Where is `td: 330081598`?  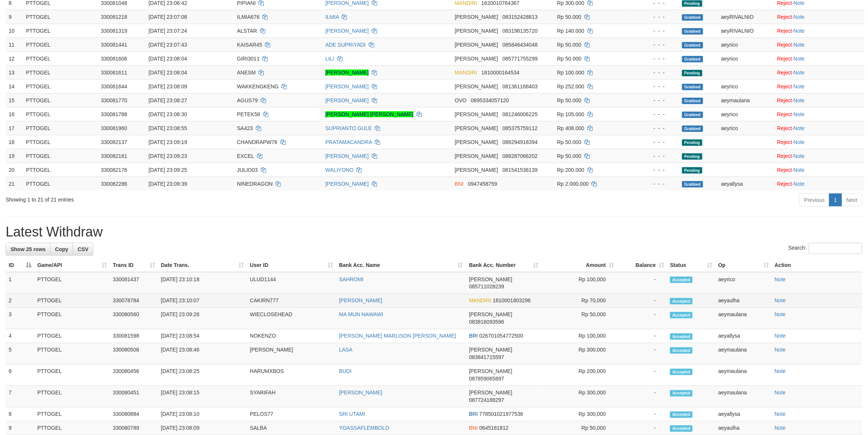
td: 330081598 is located at coordinates (134, 336).